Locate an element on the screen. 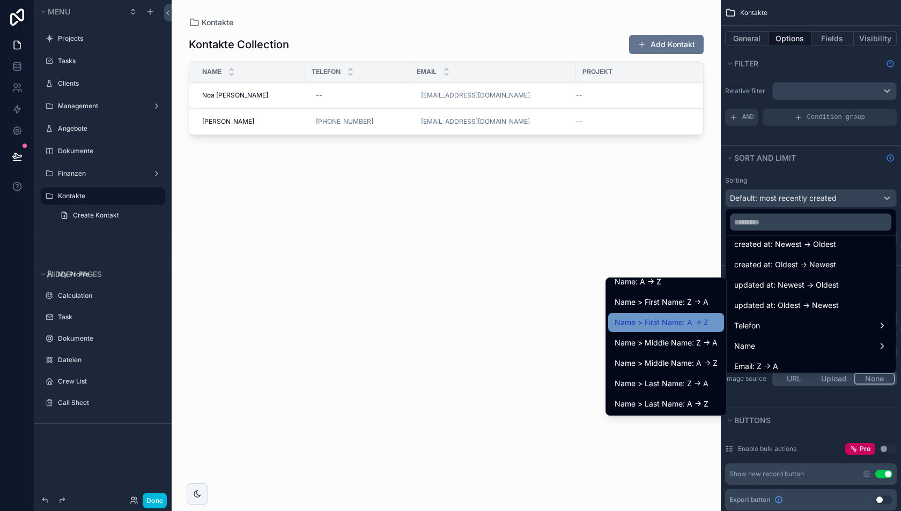 This screenshot has width=901, height=511. span: created at: Oldest -> Newest is located at coordinates (785, 265).